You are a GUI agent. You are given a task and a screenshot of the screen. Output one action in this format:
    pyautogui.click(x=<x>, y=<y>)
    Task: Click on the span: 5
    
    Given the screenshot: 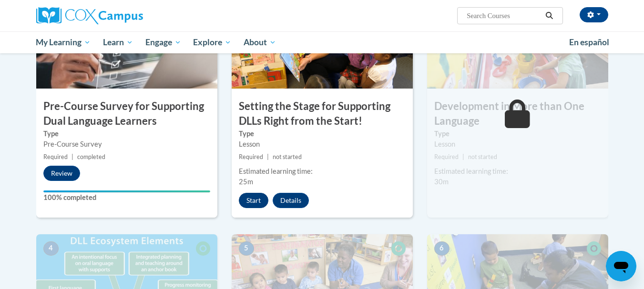 What is the action you would take?
    pyautogui.click(x=246, y=248)
    